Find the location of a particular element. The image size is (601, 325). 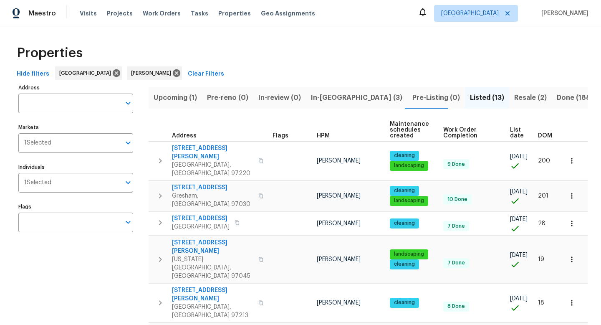

span: Upcoming (1) is located at coordinates (175, 98).